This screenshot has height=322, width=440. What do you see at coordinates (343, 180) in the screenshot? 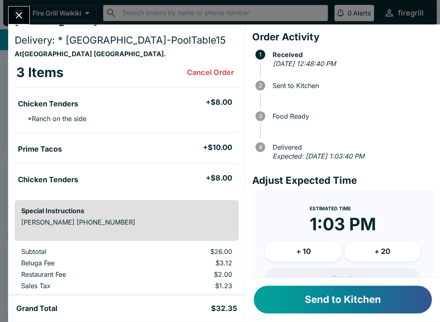
I see `h4: Adjust Expected Time` at bounding box center [343, 180].